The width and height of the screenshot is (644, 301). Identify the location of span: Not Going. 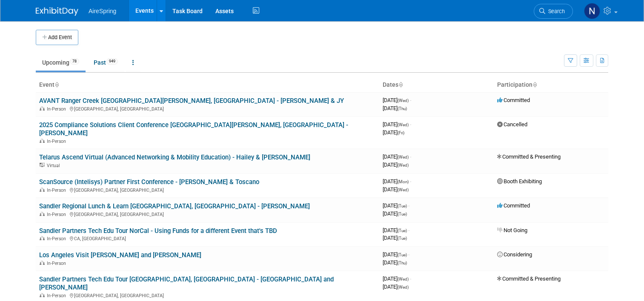
(512, 230).